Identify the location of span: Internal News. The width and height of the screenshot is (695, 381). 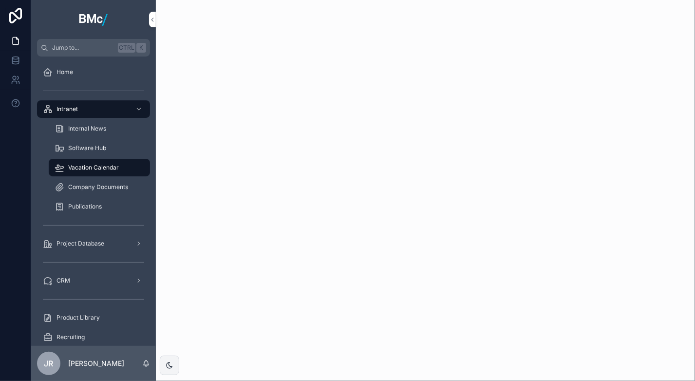
(87, 129).